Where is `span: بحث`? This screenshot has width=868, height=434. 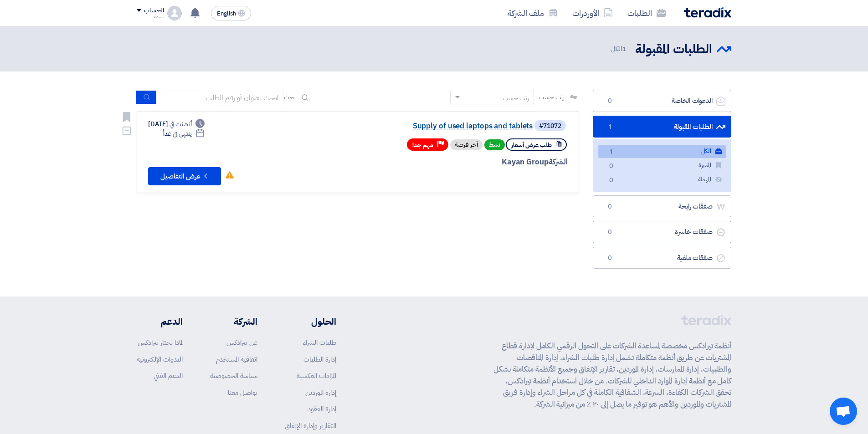 span: بحث is located at coordinates (290, 97).